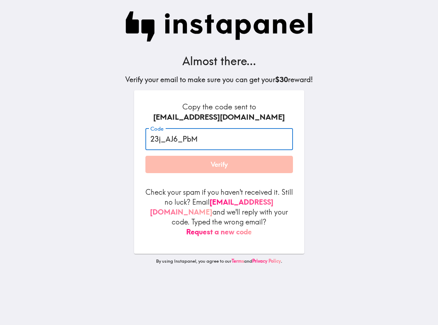 This screenshot has width=438, height=325. What do you see at coordinates (281, 79) in the screenshot?
I see `b: $30` at bounding box center [281, 79].